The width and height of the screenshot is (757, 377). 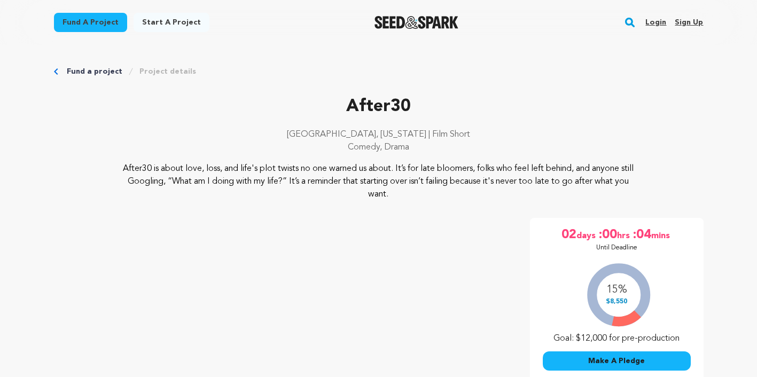 I want to click on span: :00, so click(x=607, y=235).